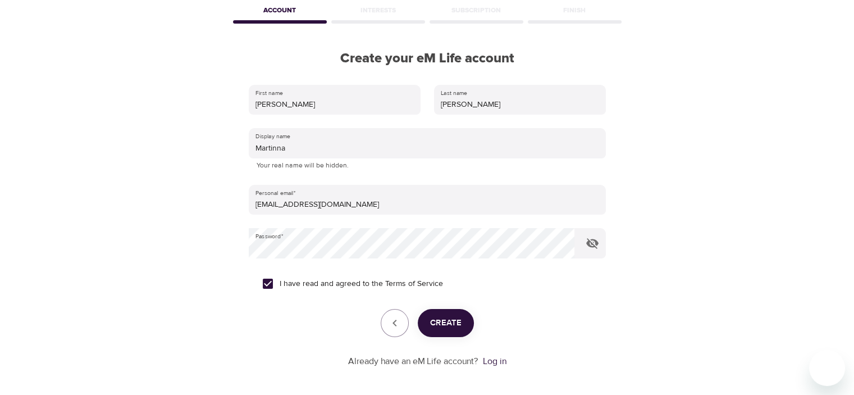 The width and height of the screenshot is (854, 395). Describe the element at coordinates (427, 166) in the screenshot. I see `p: Your real name will be hidden.` at that location.